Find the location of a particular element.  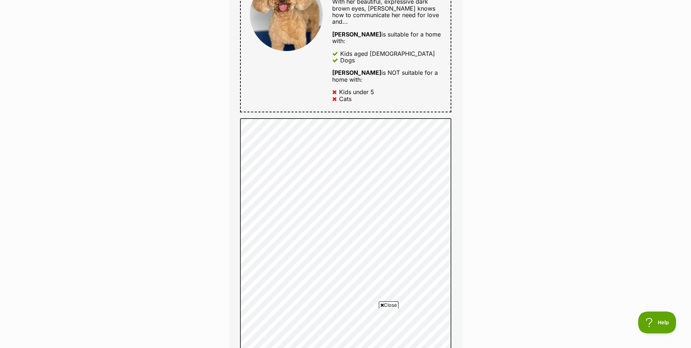

div: is suitable for a home with: is located at coordinates (387, 38).